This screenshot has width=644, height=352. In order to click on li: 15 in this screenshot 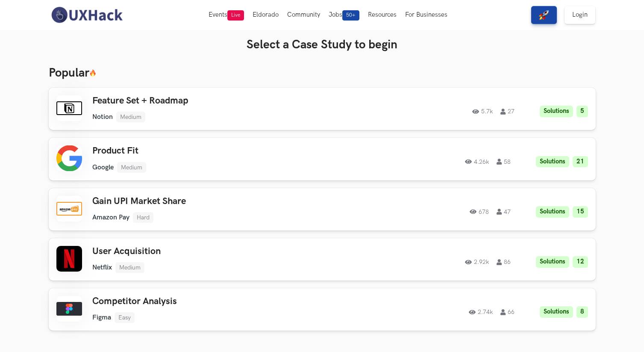, I will do `click(580, 212)`.